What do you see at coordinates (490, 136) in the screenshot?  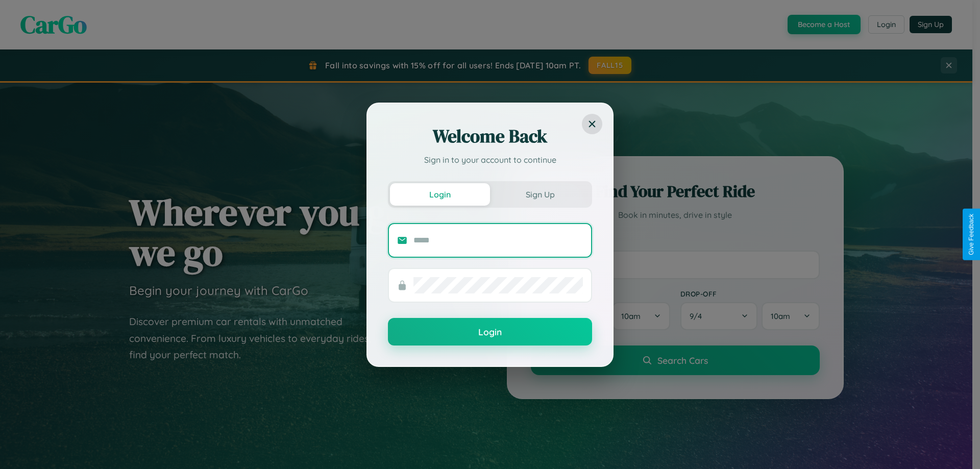 I see `h2: Welcome Back` at bounding box center [490, 136].